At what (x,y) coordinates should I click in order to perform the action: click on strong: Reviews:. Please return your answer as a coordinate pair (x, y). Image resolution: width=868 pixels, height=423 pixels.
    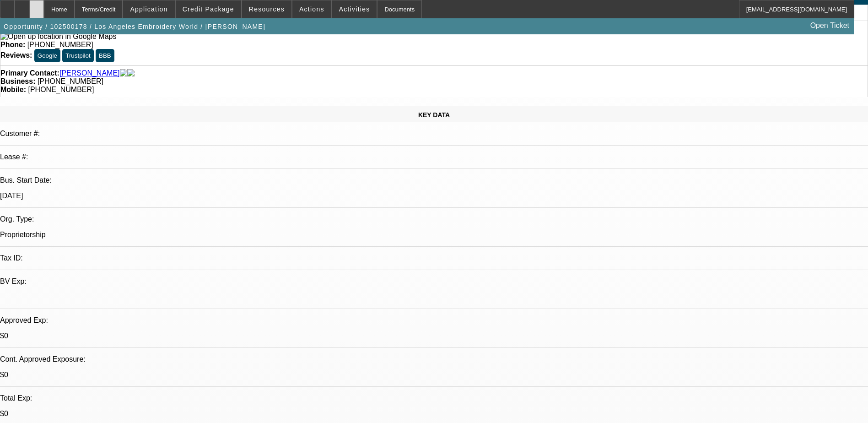
    Looking at the image, I should click on (16, 55).